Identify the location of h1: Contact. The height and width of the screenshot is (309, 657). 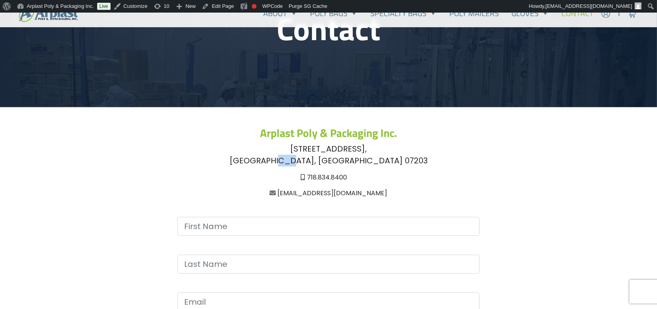
(328, 28).